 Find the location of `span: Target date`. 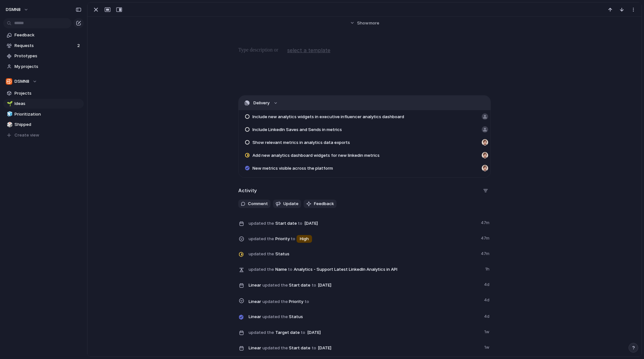

span: Target date is located at coordinates (365, 332).